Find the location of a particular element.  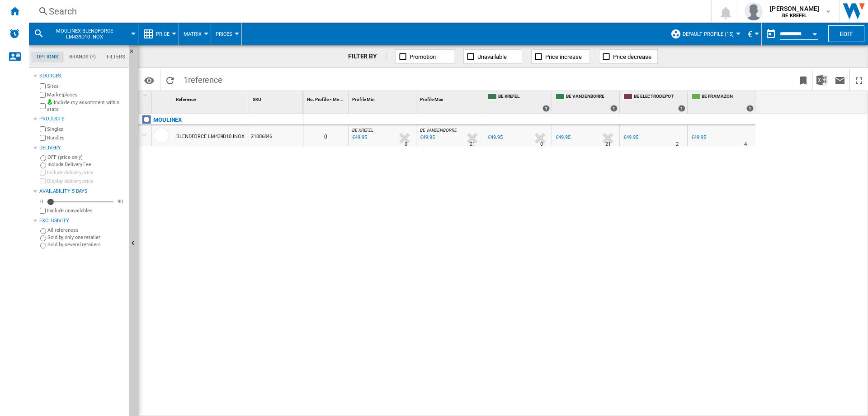

label: Include my assortment within stats is located at coordinates (86, 106).